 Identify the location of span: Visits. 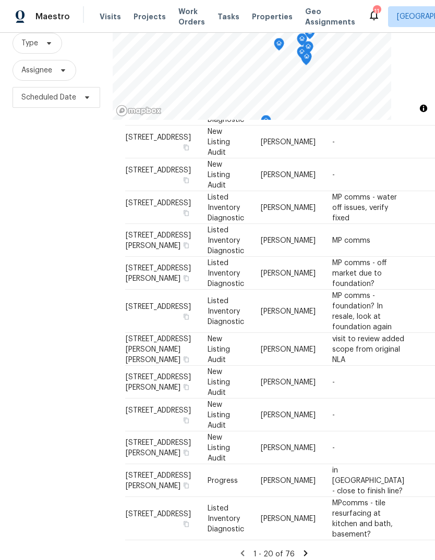
(110, 17).